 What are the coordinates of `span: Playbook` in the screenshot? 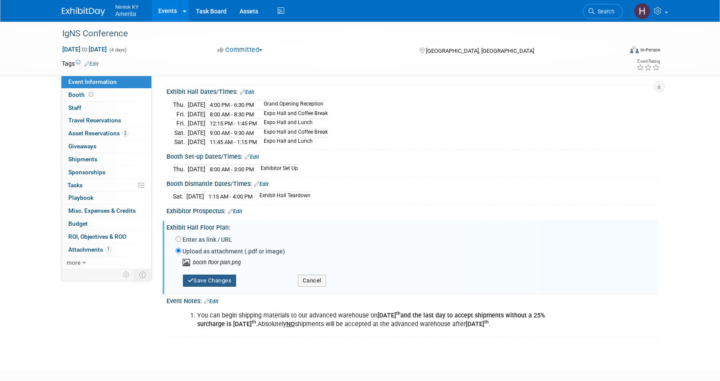 It's located at (81, 198).